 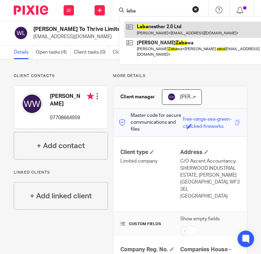 I want to click on p: Master code for secure communications and files, so click(x=151, y=122).